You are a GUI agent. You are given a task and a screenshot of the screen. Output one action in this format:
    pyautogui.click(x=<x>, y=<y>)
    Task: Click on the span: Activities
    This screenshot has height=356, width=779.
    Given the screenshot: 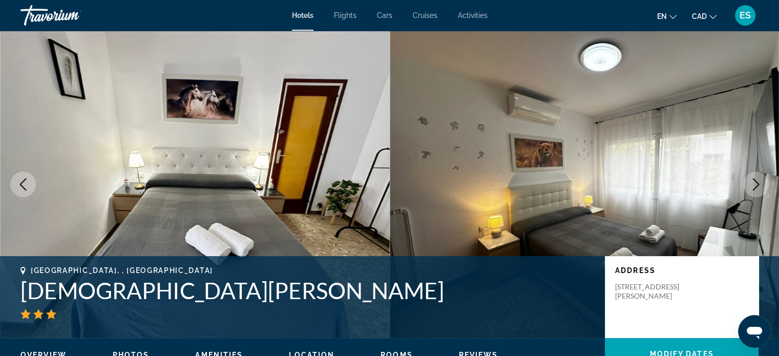 What is the action you would take?
    pyautogui.click(x=473, y=15)
    